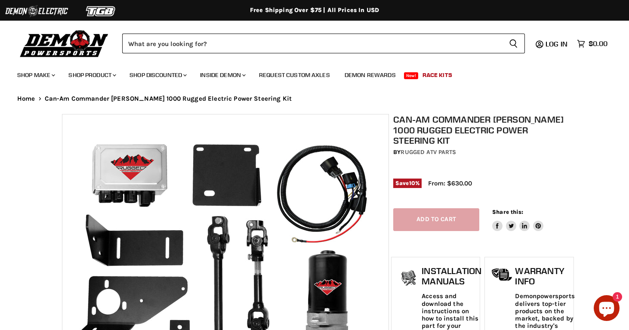 Image resolution: width=629 pixels, height=330 pixels. Describe the element at coordinates (92, 75) in the screenshot. I see `a: Shop Product` at that location.